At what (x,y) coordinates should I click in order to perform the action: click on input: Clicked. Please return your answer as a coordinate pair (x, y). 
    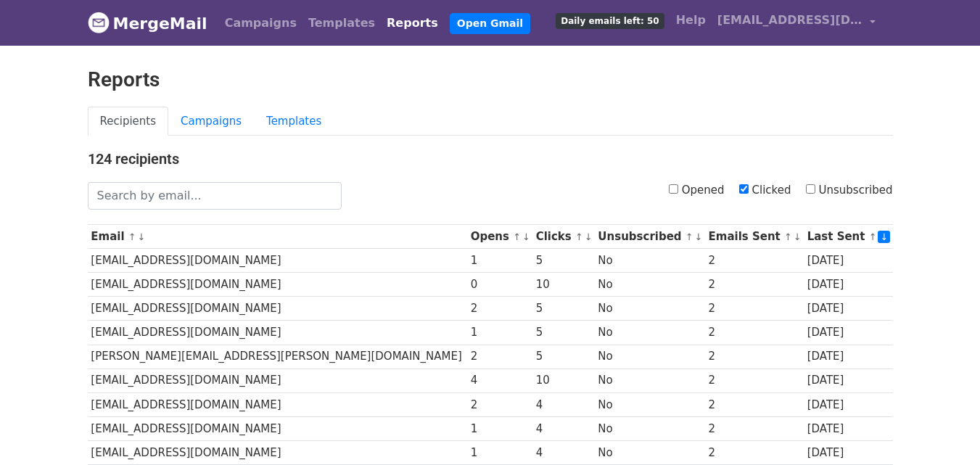
    Looking at the image, I should click on (744, 189).